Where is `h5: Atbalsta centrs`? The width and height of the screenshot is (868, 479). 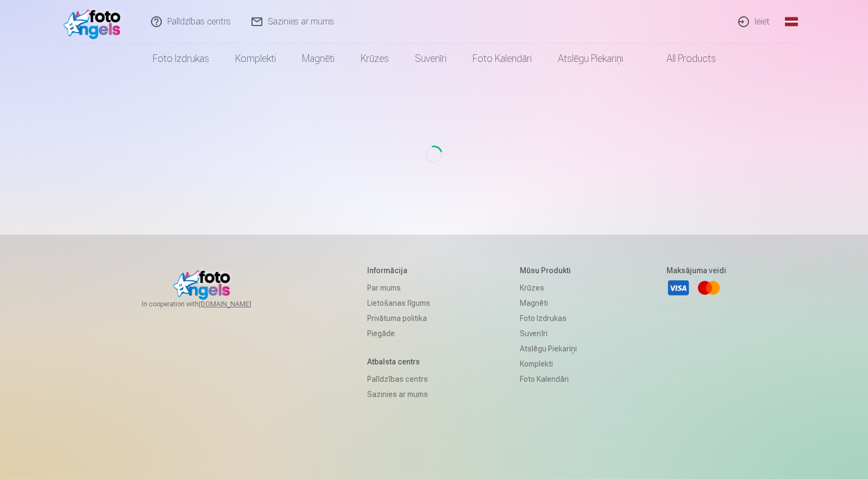 h5: Atbalsta centrs is located at coordinates (399, 362).